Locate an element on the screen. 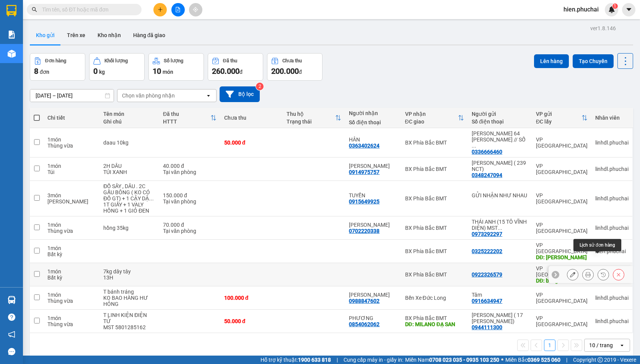  sup: 2 is located at coordinates (260, 86).